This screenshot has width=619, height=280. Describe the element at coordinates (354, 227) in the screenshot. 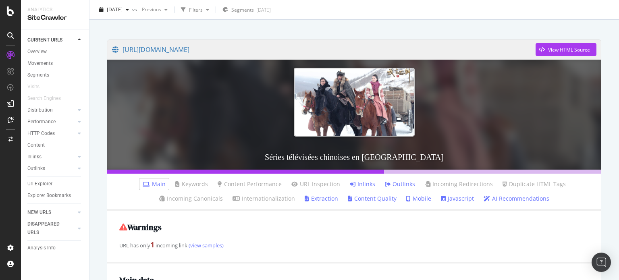

I see `h2: Warnings` at that location.